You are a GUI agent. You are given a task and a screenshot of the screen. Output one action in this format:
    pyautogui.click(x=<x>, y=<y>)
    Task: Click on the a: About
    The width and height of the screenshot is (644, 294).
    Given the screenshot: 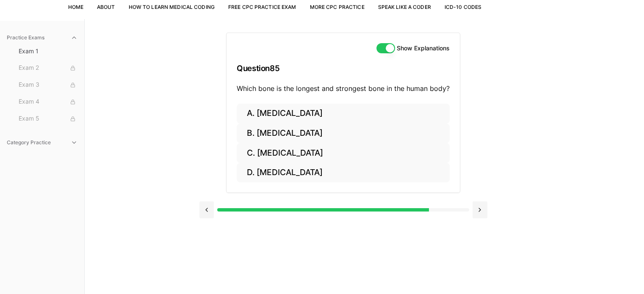 What is the action you would take?
    pyautogui.click(x=106, y=7)
    